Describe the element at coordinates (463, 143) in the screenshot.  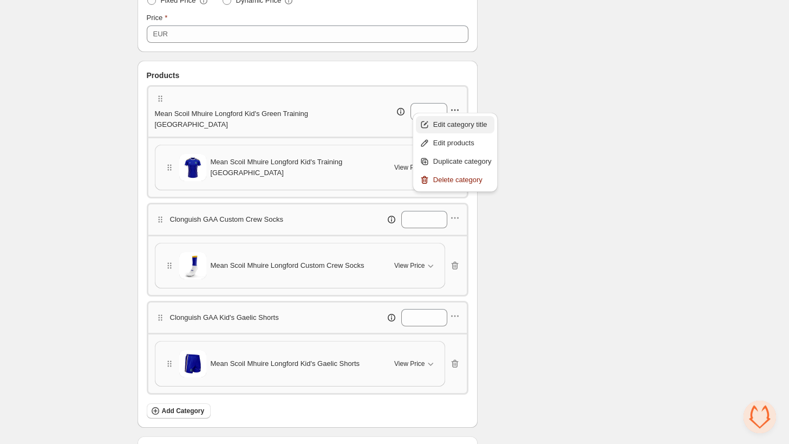
I see `span: Edit products` at that location.